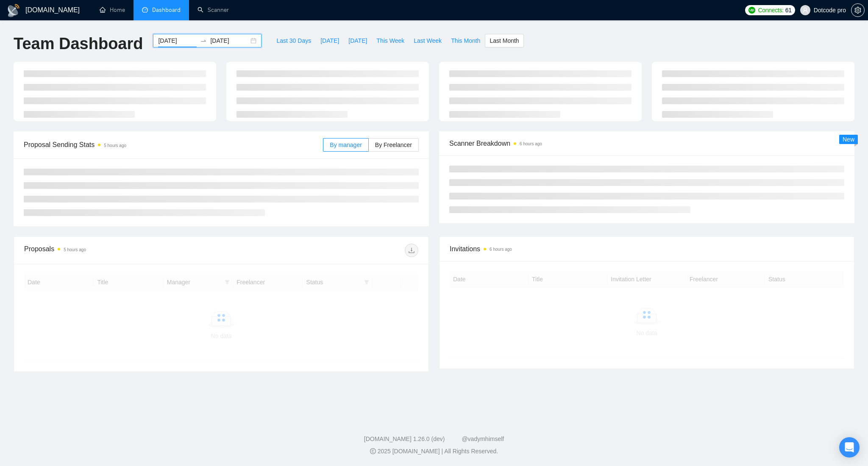 Image resolution: width=868 pixels, height=466 pixels. I want to click on h1: Team Dashboard, so click(78, 43).